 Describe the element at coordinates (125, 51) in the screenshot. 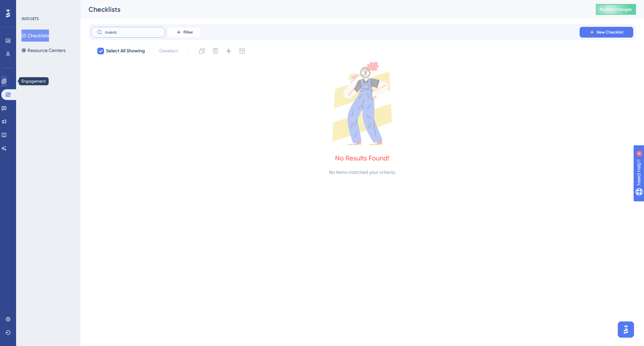

I see `span: Select All Showing` at that location.